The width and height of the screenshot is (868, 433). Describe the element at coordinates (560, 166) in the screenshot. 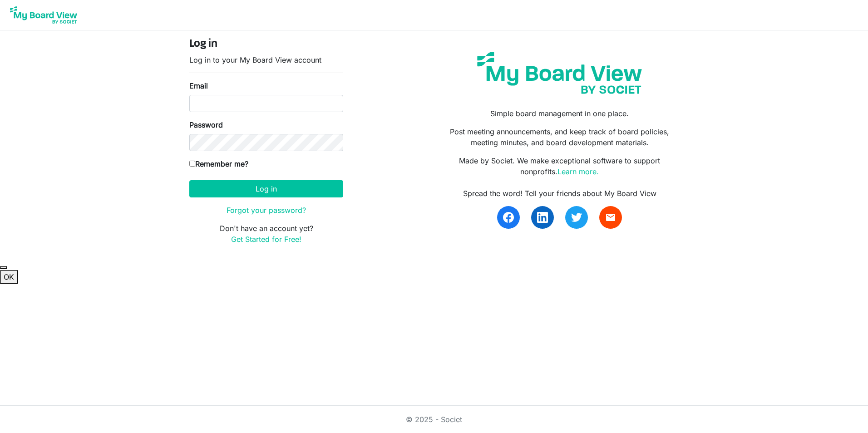

I see `p: Made by Societ. We make exceptional software to support nonprofits.` at that location.